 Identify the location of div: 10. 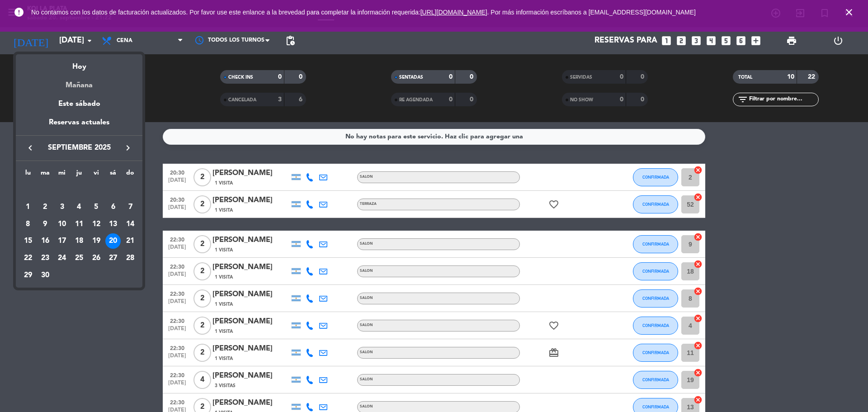
(62, 224).